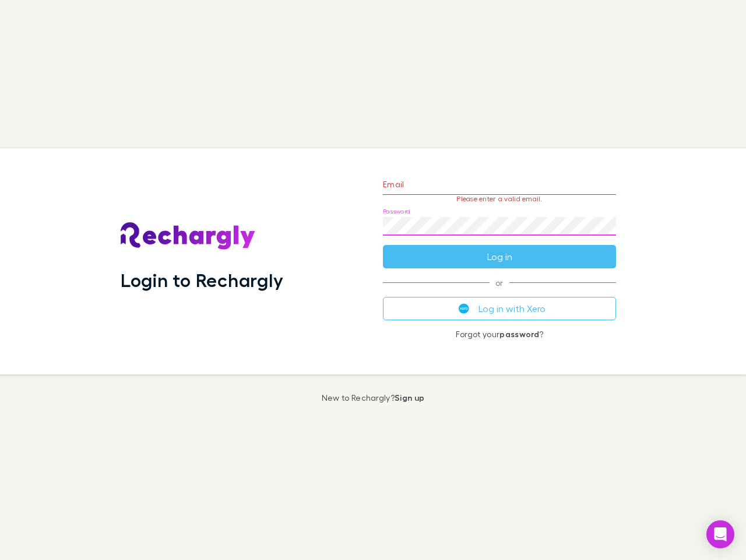  What do you see at coordinates (720, 534) in the screenshot?
I see `div: Open Intercom Messenger` at bounding box center [720, 534].